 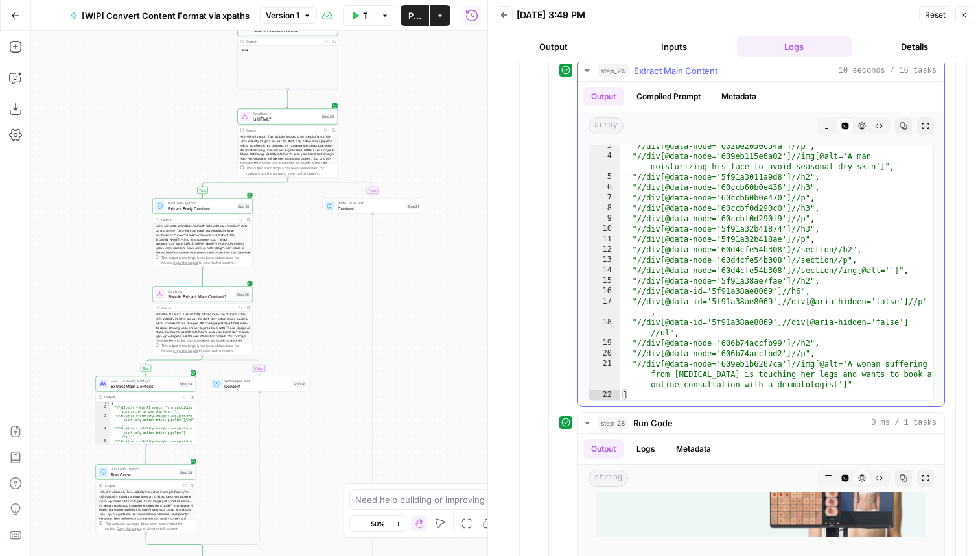 I want to click on button: Reset, so click(x=935, y=15).